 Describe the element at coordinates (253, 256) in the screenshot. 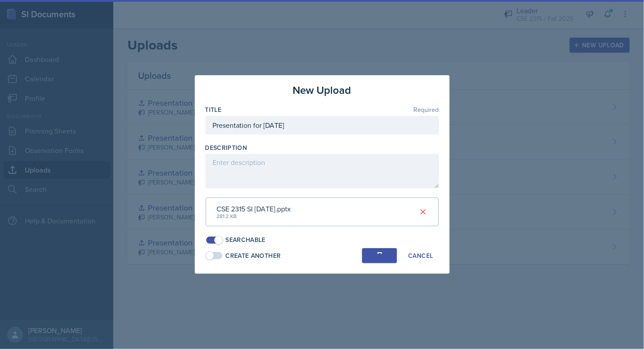

I see `div: Create Another` at that location.